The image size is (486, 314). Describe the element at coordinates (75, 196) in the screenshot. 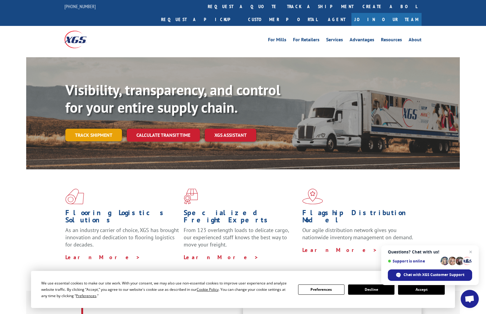

I see `img: xgs-icon-total-supply-chain-intelligence-red` at that location.